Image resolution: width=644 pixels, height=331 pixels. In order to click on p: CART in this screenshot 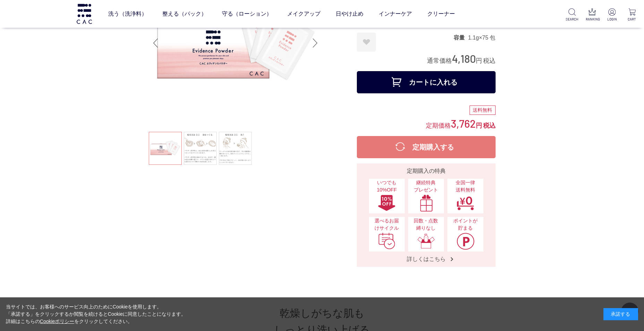, I will do `click(632, 19)`.